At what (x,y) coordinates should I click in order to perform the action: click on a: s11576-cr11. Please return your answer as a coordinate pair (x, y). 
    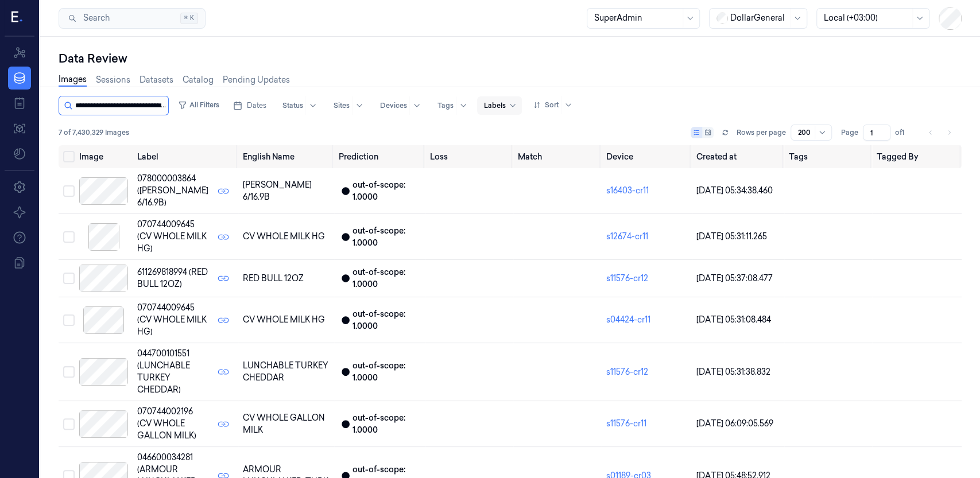
    Looking at the image, I should click on (626, 423).